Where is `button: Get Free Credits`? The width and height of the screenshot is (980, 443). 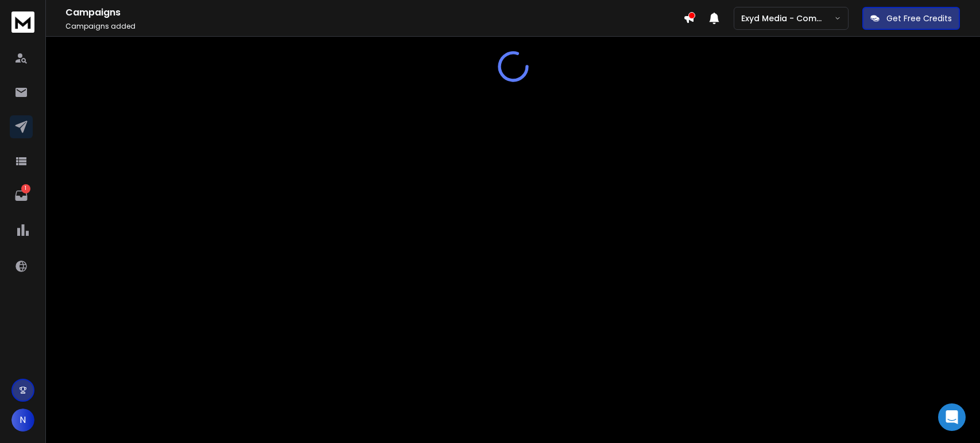 button: Get Free Credits is located at coordinates (911, 18).